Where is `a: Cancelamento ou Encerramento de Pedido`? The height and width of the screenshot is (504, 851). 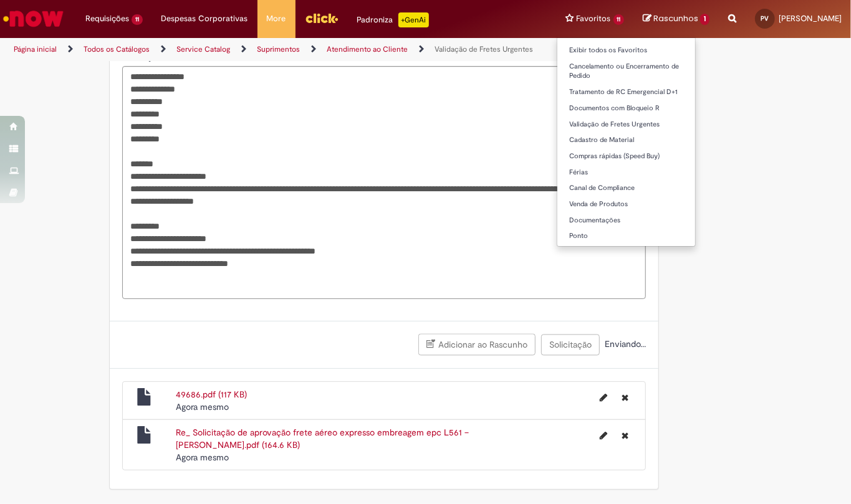 a: Cancelamento ou Encerramento de Pedido is located at coordinates (627, 71).